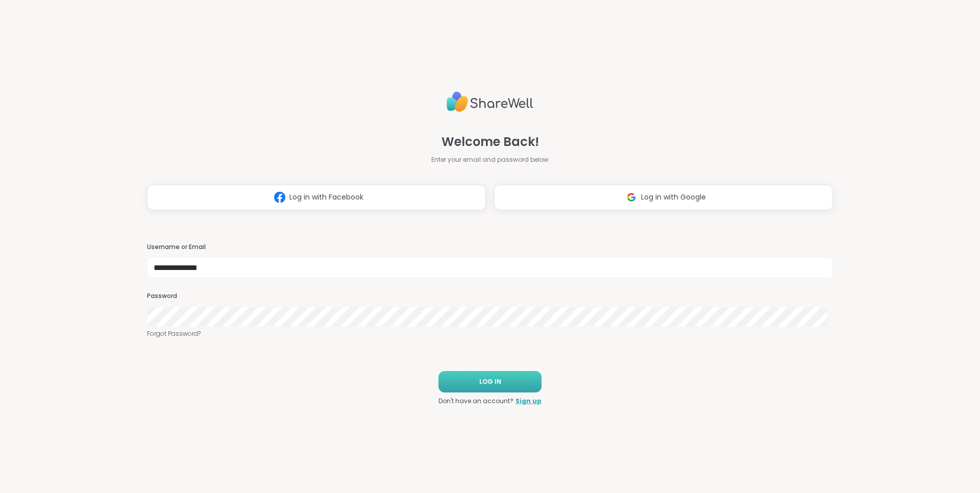  I want to click on h3: Password, so click(490, 296).